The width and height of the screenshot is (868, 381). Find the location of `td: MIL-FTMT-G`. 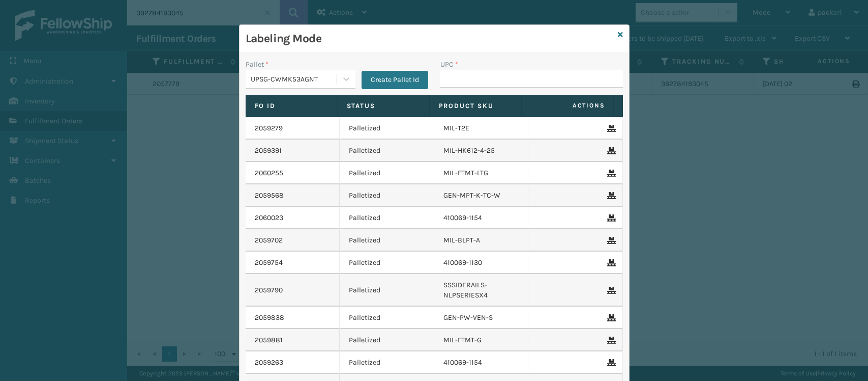

td: MIL-FTMT-G is located at coordinates (481, 340).